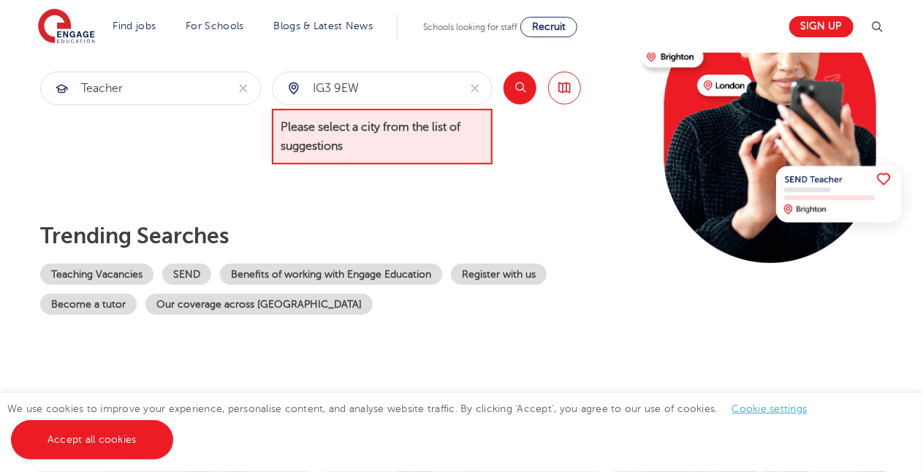  I want to click on span: Please select a city from the list of suggestions, so click(382, 137).